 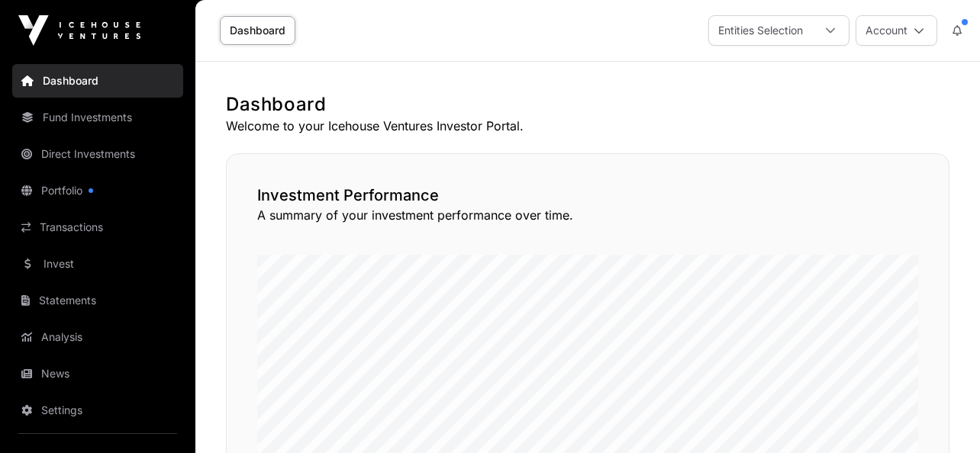 I want to click on a: Invest, so click(x=98, y=264).